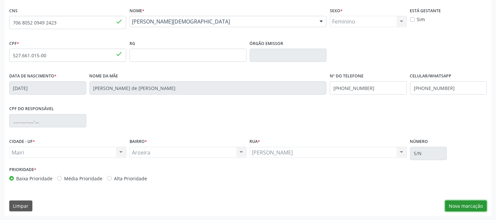  I want to click on label: Data de nascimento, so click(33, 76).